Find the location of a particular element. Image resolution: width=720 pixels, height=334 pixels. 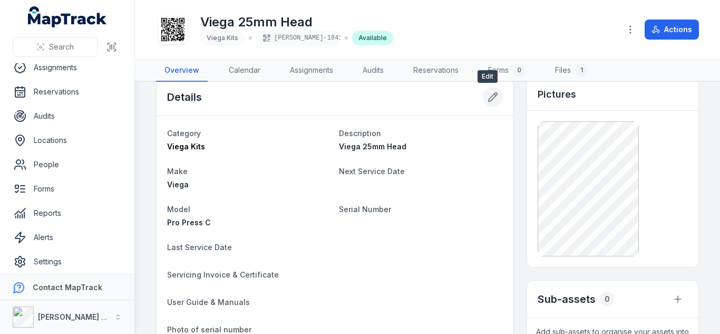

span: Search is located at coordinates (61, 47).